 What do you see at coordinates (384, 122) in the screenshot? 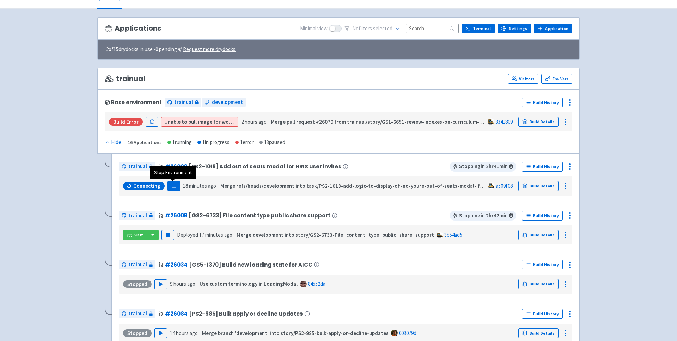
I see `strong: Merge pull request #26079 from trainual/story/GS1-6651-review-indexes-on-curriculum-views-2` at bounding box center [384, 122].